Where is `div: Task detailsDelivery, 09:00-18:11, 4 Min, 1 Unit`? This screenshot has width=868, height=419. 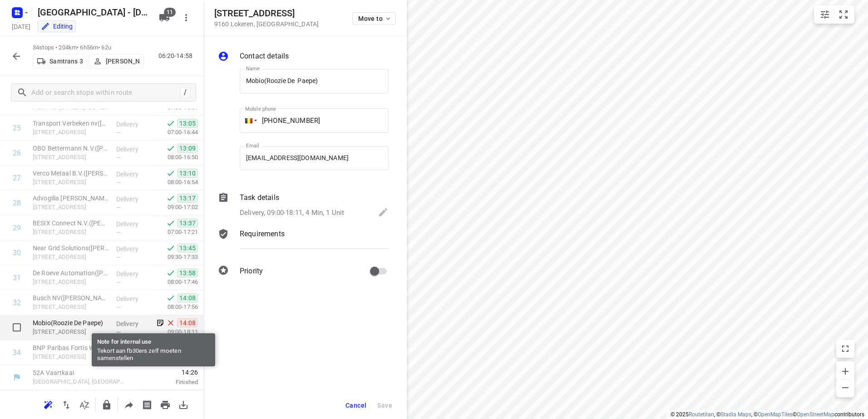 div: Task detailsDelivery, 09:00-18:11, 4 Min, 1 Unit is located at coordinates (303, 206).